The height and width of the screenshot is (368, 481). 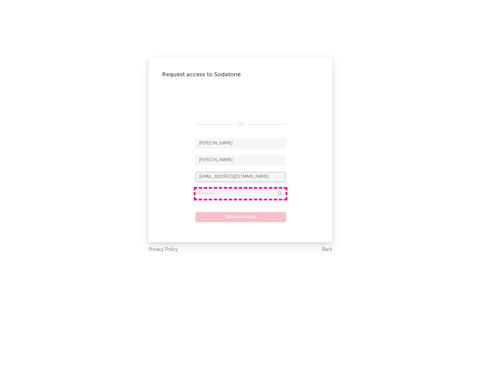 What do you see at coordinates (327, 249) in the screenshot?
I see `a: Back` at bounding box center [327, 249].